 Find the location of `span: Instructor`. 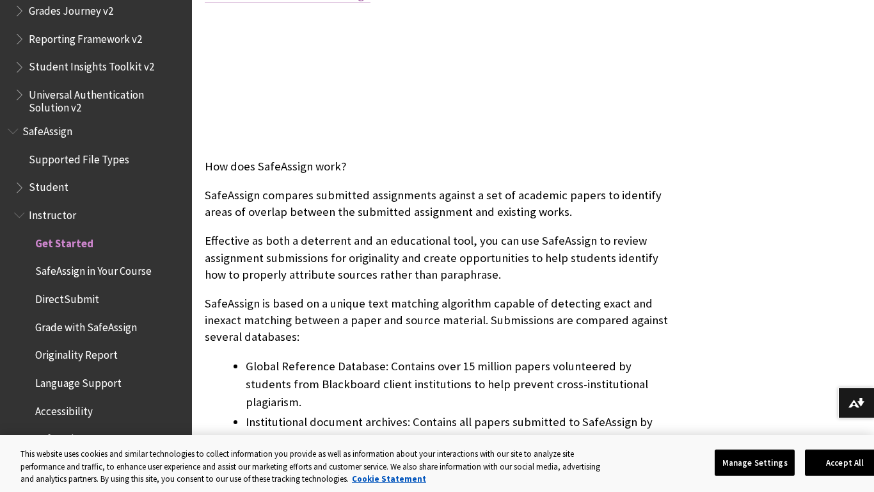

span: Instructor is located at coordinates (52, 212).